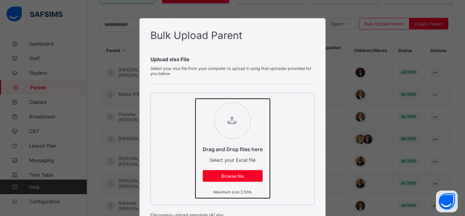  Describe the element at coordinates (233, 176) in the screenshot. I see `span: Browse file` at that location.